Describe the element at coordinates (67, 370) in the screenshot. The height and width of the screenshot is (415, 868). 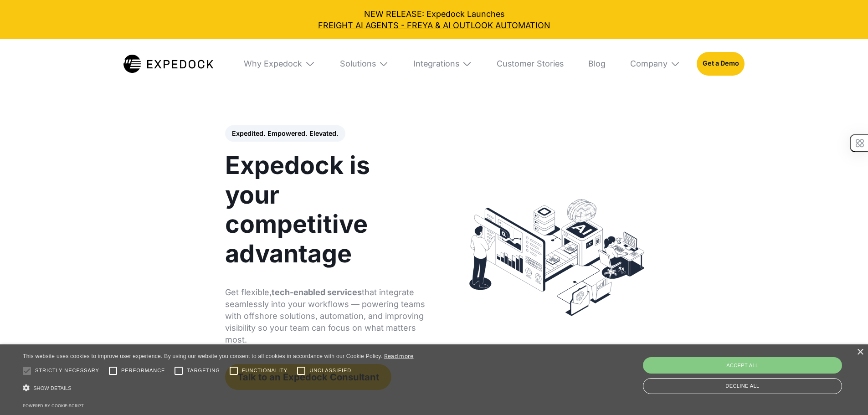
I see `span: Strictly necessary` at that location.